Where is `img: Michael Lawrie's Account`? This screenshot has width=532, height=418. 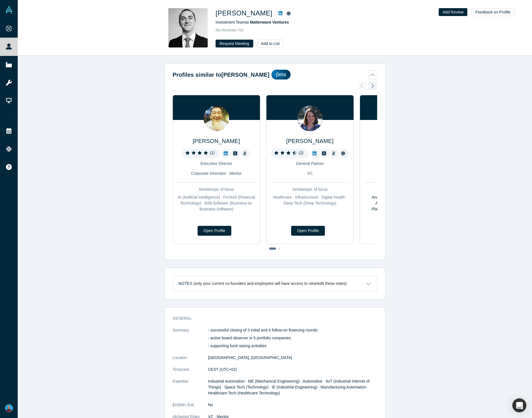 img: Michael Lawrie's Account is located at coordinates (9, 408).